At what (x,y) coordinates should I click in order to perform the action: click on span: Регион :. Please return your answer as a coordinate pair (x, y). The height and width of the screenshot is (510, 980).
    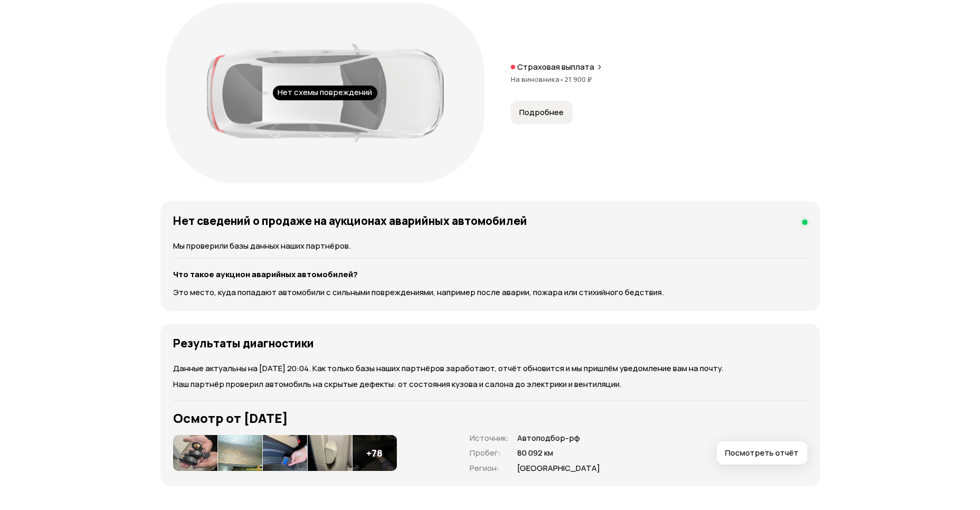
    Looking at the image, I should click on (485, 468).